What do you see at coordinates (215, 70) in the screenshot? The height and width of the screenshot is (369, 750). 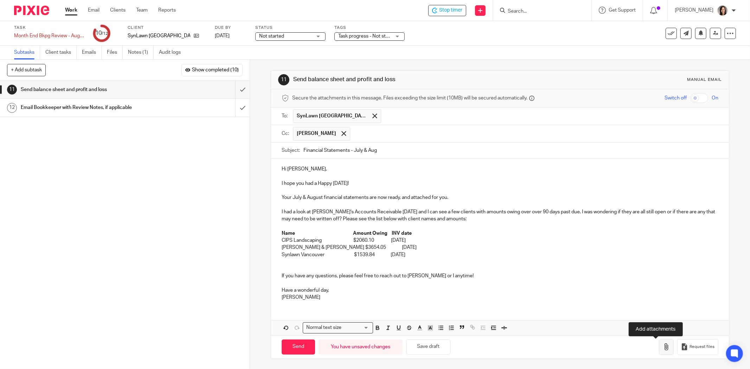 I see `span: Show completed (10)` at bounding box center [215, 70].